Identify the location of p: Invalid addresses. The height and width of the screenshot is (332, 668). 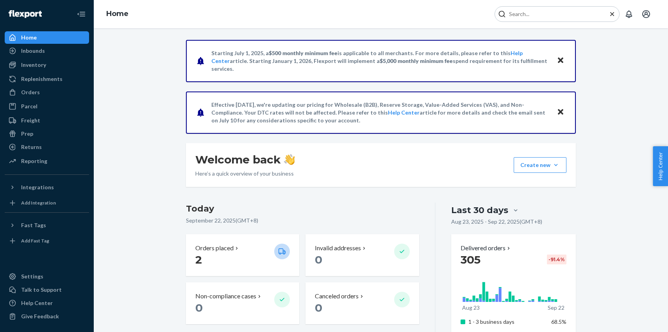
(338, 248).